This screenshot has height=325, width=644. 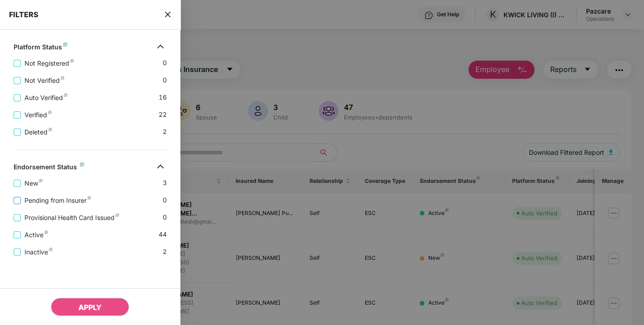 I want to click on span: Auto Verified, so click(x=46, y=98).